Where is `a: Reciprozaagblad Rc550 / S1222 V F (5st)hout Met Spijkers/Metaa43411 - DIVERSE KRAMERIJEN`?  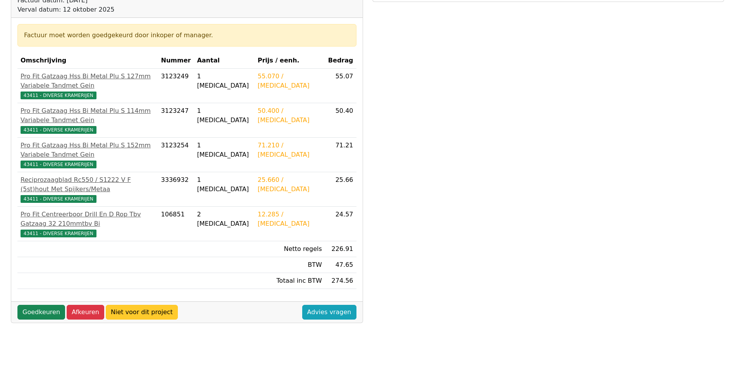
a: Reciprozaagblad Rc550 / S1222 V F (5st)hout Met Spijkers/Metaa43411 - DIVERSE KRAMERIJEN is located at coordinates (88, 189).